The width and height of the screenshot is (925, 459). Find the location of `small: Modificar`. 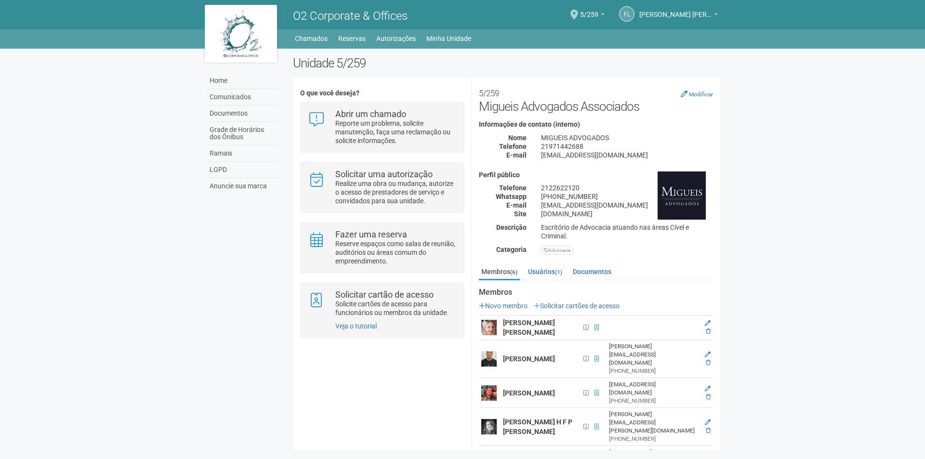

small: Modificar is located at coordinates (701, 94).